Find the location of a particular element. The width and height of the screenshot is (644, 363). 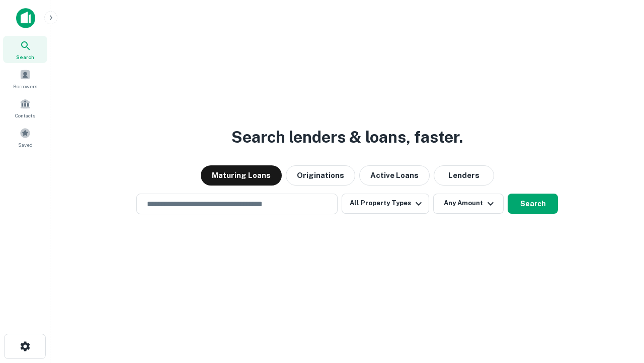

button: Any Amount is located at coordinates (469, 204).